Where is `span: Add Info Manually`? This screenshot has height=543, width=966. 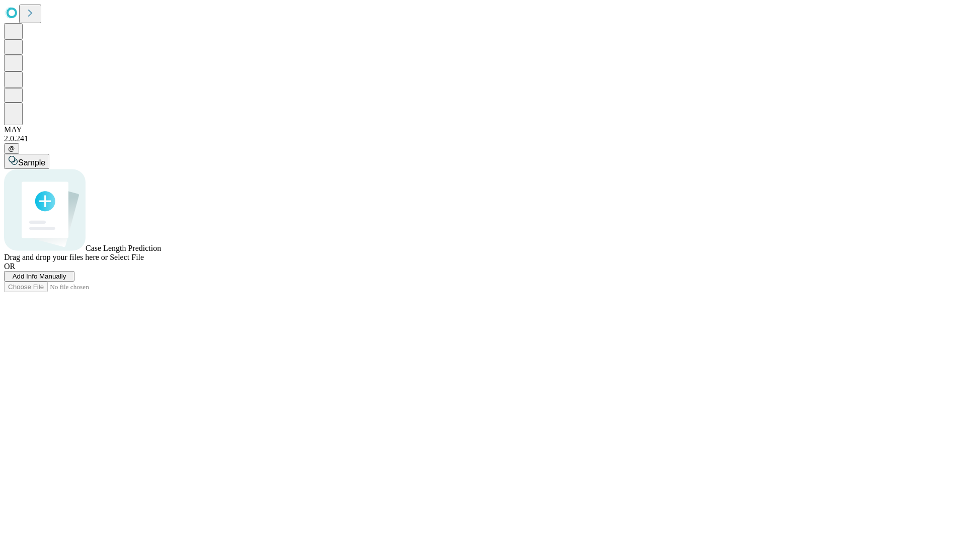
span: Add Info Manually is located at coordinates (39, 276).